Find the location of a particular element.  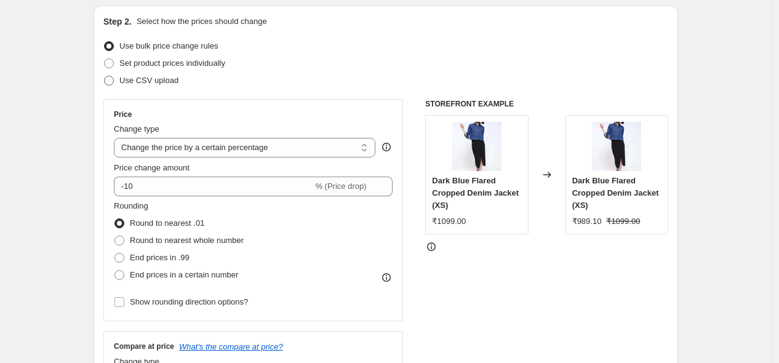

span: End prices in .99 is located at coordinates (159, 257).